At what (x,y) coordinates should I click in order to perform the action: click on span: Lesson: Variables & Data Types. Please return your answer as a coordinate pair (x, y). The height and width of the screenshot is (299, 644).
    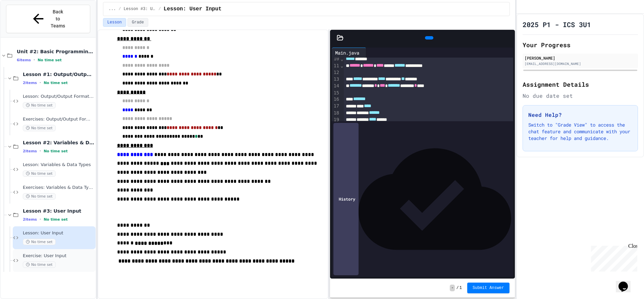
    Looking at the image, I should click on (59, 165).